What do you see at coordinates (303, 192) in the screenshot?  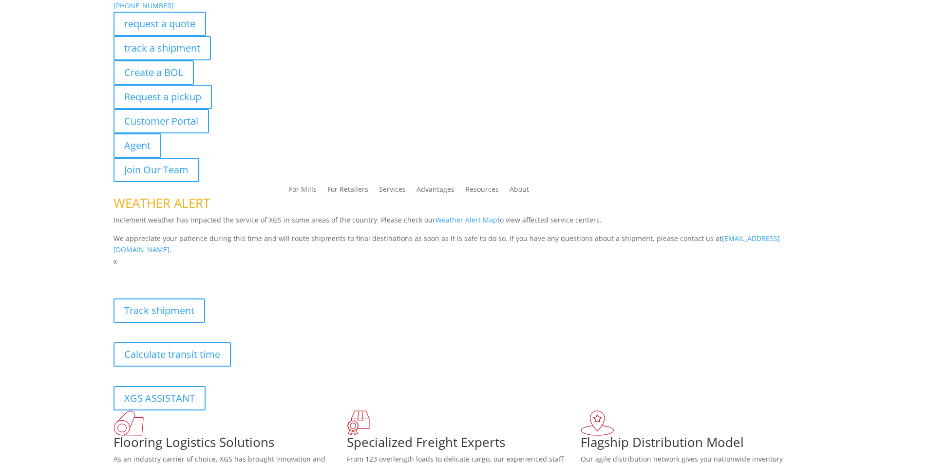 I see `a: For Mills` at bounding box center [303, 192].